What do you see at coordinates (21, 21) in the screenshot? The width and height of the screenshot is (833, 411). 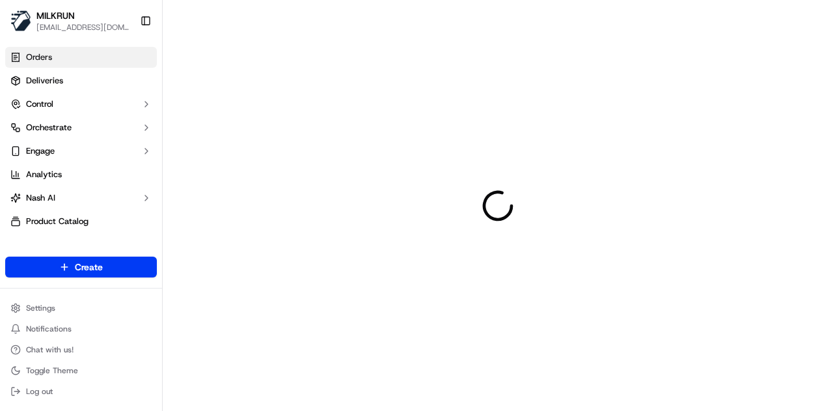 I see `img: MILKRUN` at bounding box center [21, 21].